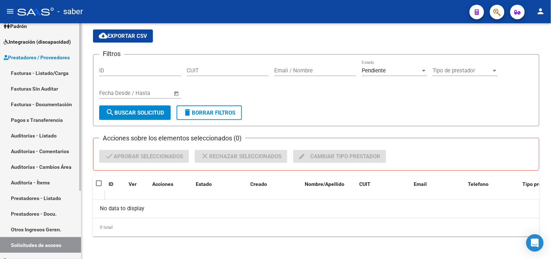 This screenshot has width=551, height=259. What do you see at coordinates (329, 188) in the screenshot?
I see `datatable-header-cell: Nombre/Apellido` at bounding box center [329, 188].